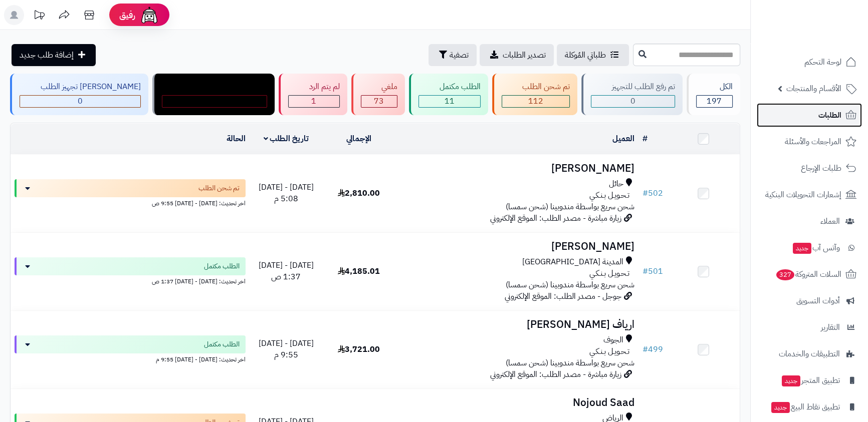 The width and height of the screenshot is (868, 422). Describe the element at coordinates (378, 94) in the screenshot. I see `a: ملغي 73` at that location.